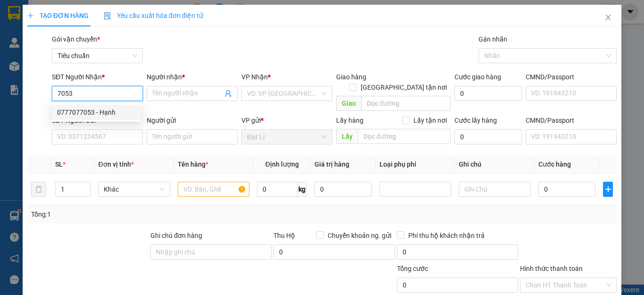 The image size is (644, 295). What do you see at coordinates (96, 112) in the screenshot?
I see `div: 0777077053 - Hạnh` at bounding box center [96, 112].